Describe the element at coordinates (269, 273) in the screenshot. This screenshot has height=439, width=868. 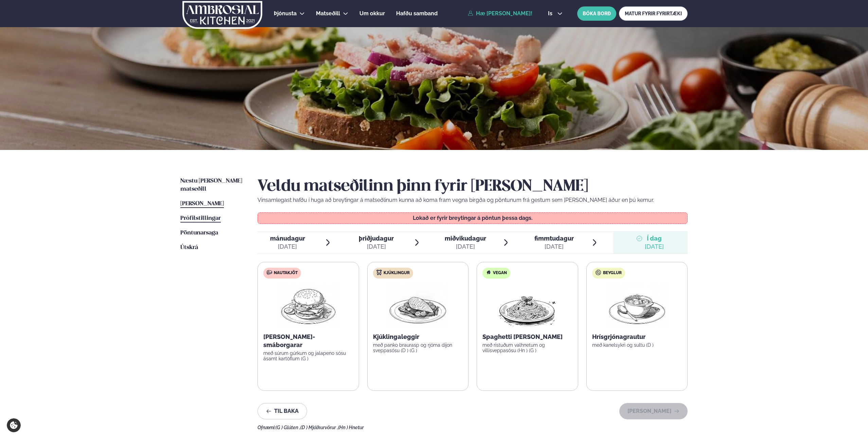
I see `img: beef.svg` at that location.